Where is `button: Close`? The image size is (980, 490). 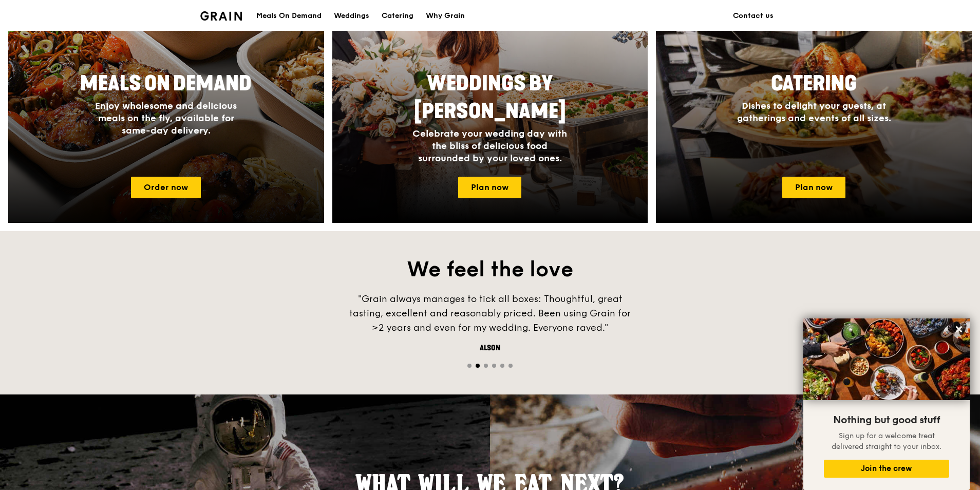 button: Close is located at coordinates (958, 329).